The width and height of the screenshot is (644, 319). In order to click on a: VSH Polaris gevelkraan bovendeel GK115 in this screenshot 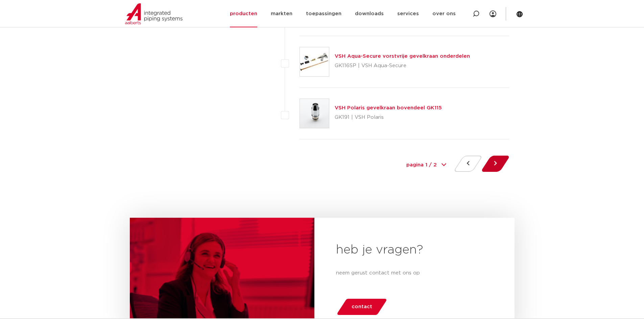, I will do `click(388, 108)`.